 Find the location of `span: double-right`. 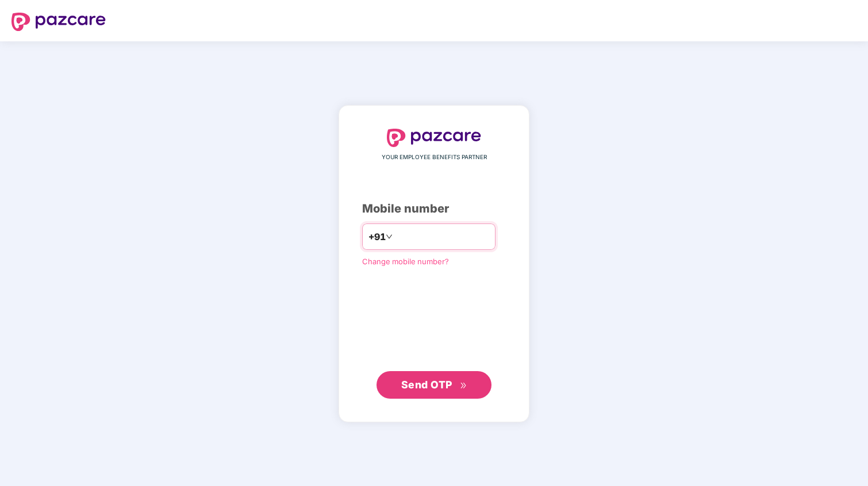

span: double-right is located at coordinates (463, 386).